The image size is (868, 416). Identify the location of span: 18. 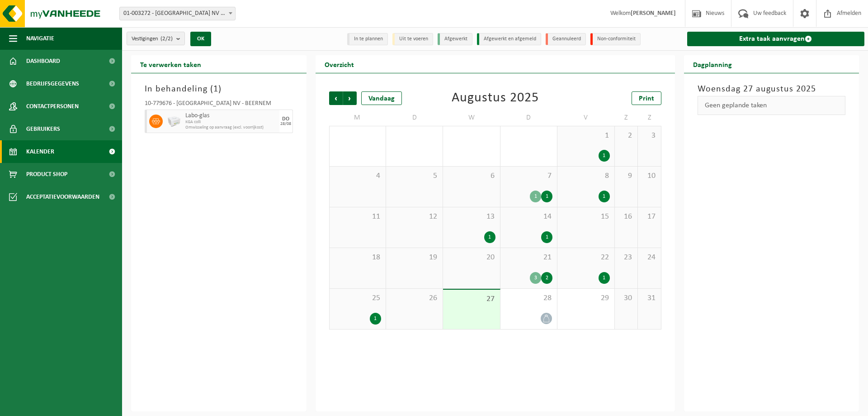
(358, 257).